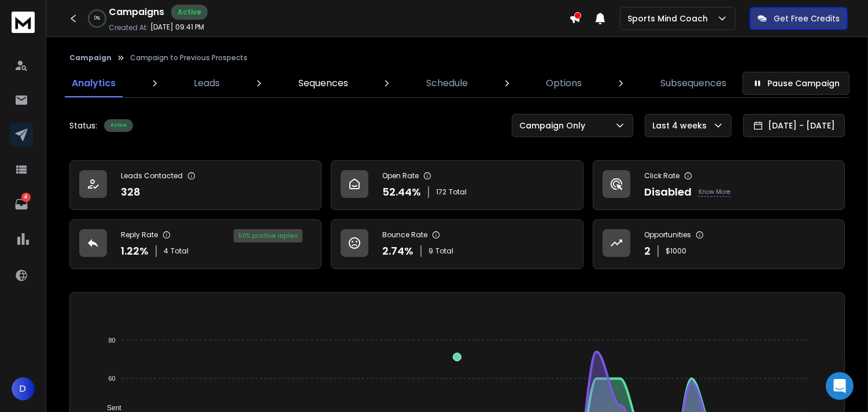  What do you see at coordinates (718, 185) in the screenshot?
I see `a: Click RateDisabledKnow More` at bounding box center [718, 185].